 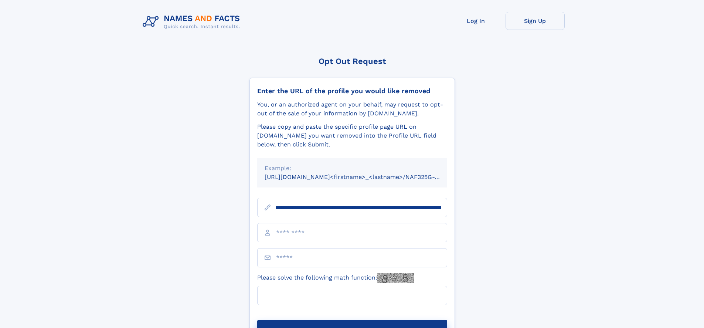 What do you see at coordinates (352, 91) in the screenshot?
I see `div: Enter the URL of the profile you would like removed` at bounding box center [352, 91].